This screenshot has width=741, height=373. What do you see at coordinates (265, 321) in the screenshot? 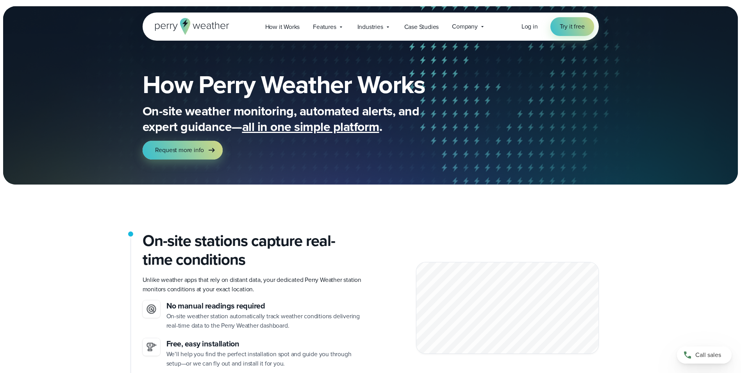
I see `p: On-site weather station automatically track weather conditions delivering real-time data to the P...` at bounding box center [265, 321].